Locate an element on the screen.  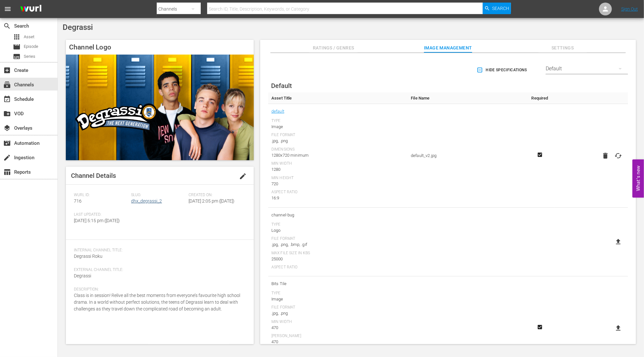
button: Search is located at coordinates (497, 8).